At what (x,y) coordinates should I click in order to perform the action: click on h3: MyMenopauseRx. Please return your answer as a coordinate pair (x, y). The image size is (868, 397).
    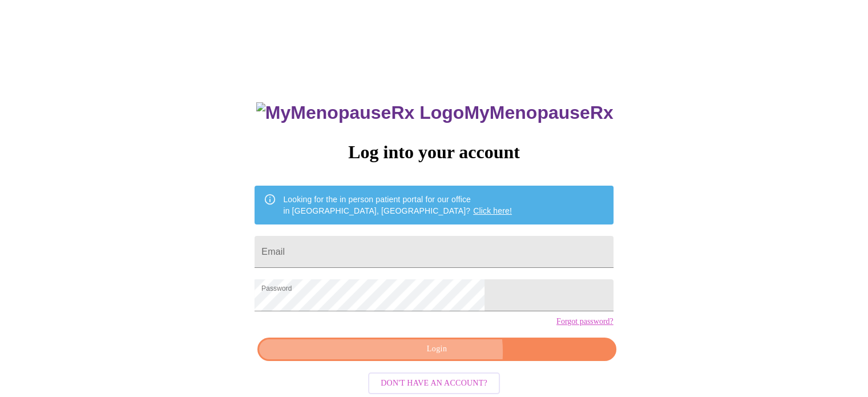
    Looking at the image, I should click on (435, 113).